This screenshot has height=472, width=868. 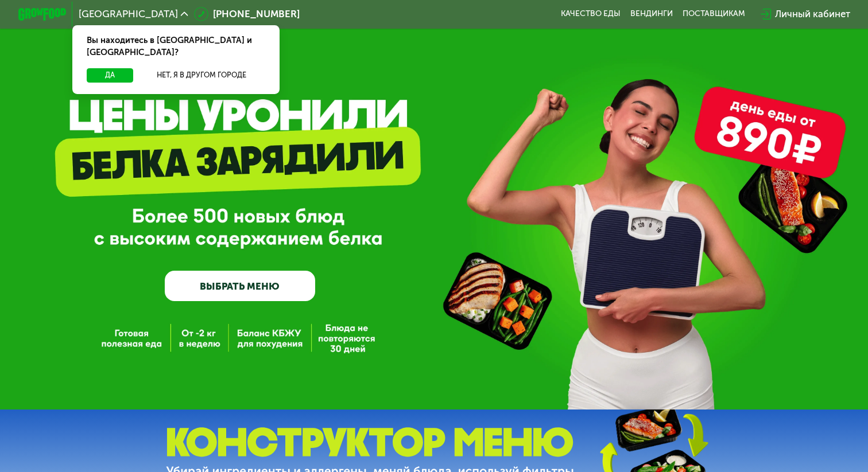 I want to click on button: Нет, я в другом городе, so click(x=201, y=75).